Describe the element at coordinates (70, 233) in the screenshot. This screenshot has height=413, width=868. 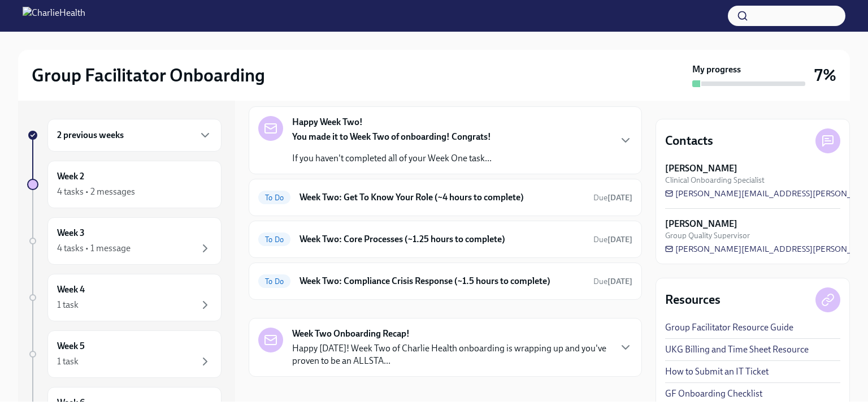
I see `h6: Week 3` at that location.